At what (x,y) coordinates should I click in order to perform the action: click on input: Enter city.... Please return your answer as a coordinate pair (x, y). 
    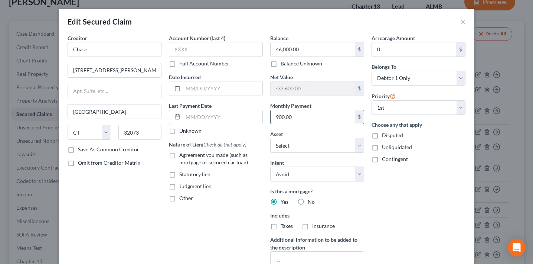
    Looking at the image, I should click on (114, 111).